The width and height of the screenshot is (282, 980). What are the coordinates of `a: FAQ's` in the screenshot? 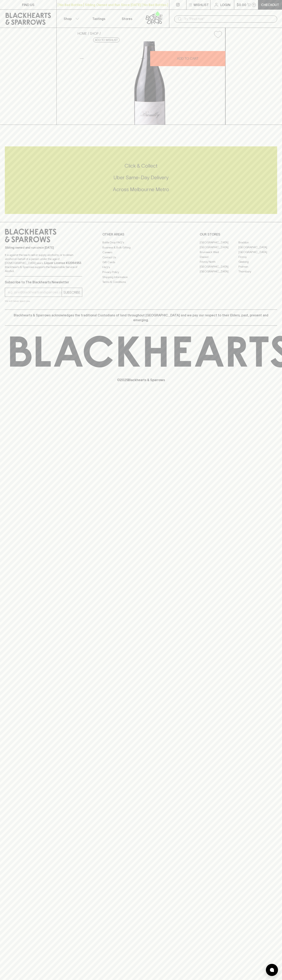 It's located at (141, 267).